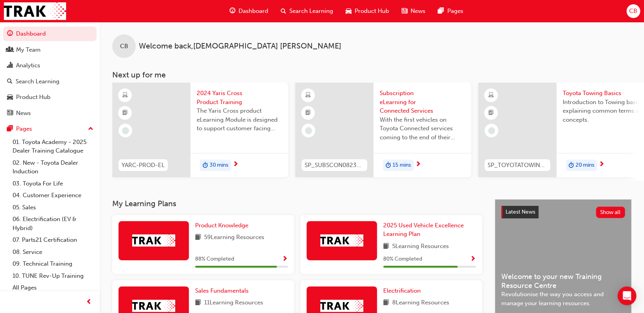 The image size is (644, 313). What do you see at coordinates (517, 165) in the screenshot?
I see `span: SP_TOYOTATOWING_0424` at bounding box center [517, 165].